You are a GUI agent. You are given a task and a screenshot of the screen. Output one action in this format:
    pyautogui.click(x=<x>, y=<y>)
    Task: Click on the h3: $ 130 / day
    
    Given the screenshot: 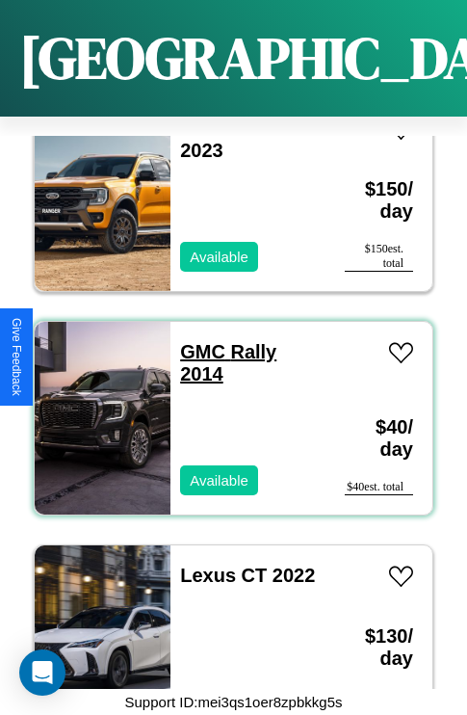 What is the action you would take?
    pyautogui.click(x=378, y=647)
    